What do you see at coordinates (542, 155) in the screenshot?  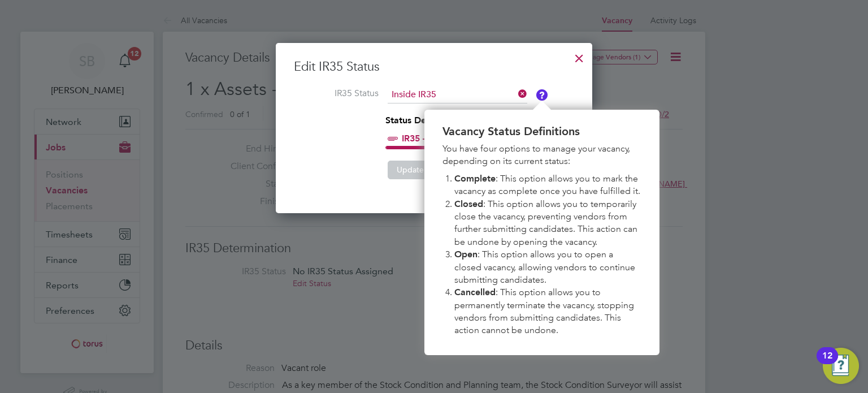 I see `p: You have four options to manage your vacancy, depending on its current status:` at bounding box center [542, 155].